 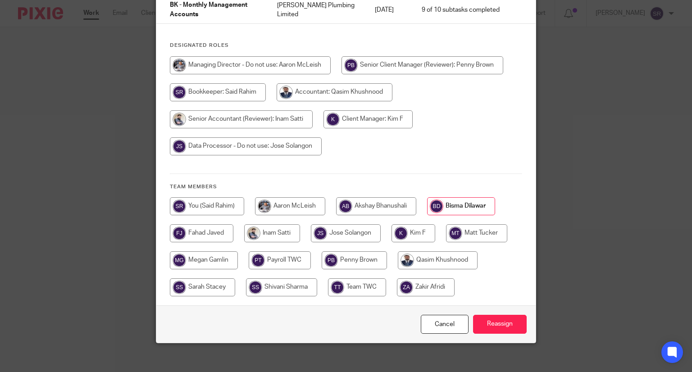 What do you see at coordinates (346, 46) in the screenshot?
I see `h4: Designated Roles` at bounding box center [346, 46].